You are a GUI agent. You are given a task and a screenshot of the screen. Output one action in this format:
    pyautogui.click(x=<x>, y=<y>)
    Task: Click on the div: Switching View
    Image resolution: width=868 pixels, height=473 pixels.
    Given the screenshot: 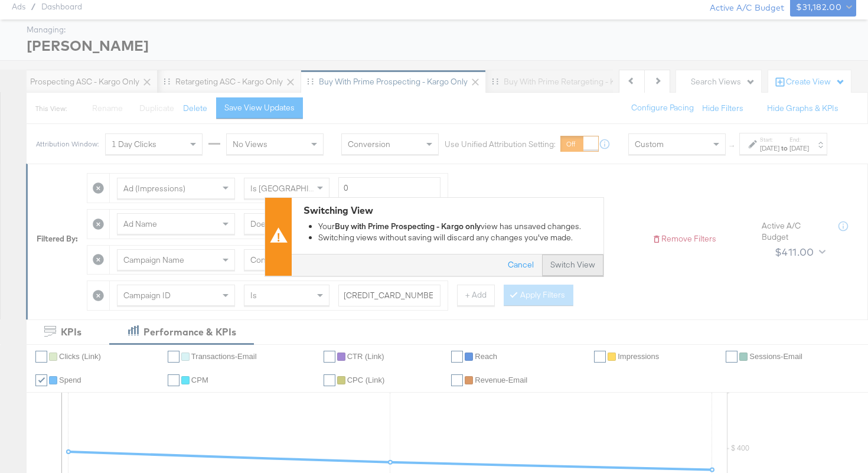 What is the action you would take?
    pyautogui.click(x=450, y=210)
    